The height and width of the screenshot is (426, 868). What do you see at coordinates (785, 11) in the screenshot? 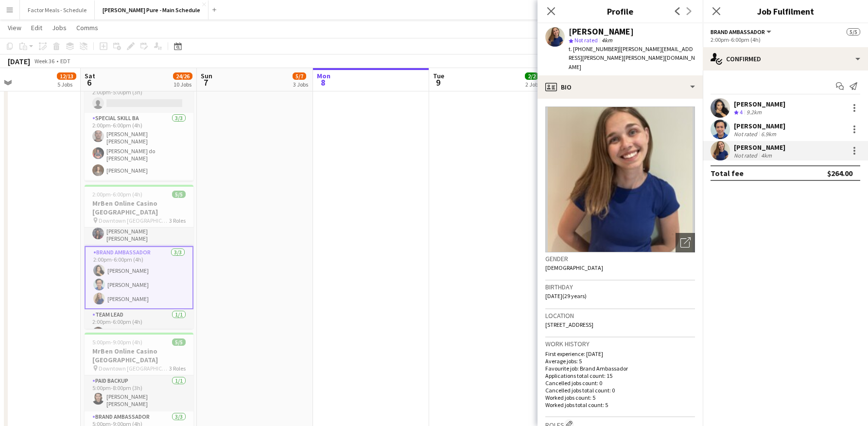
I see `h3: Job Fulfilment` at bounding box center [785, 11].